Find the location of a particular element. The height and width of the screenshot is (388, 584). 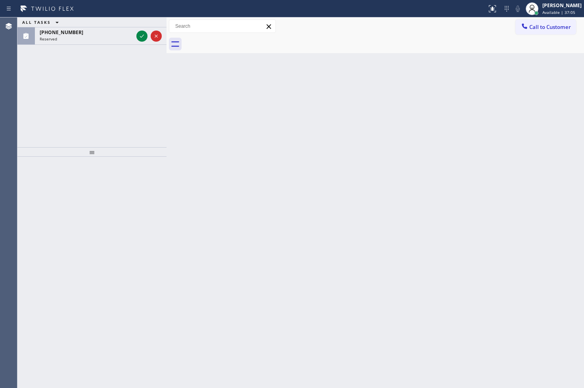

button: ALL TASKS is located at coordinates (42, 22).